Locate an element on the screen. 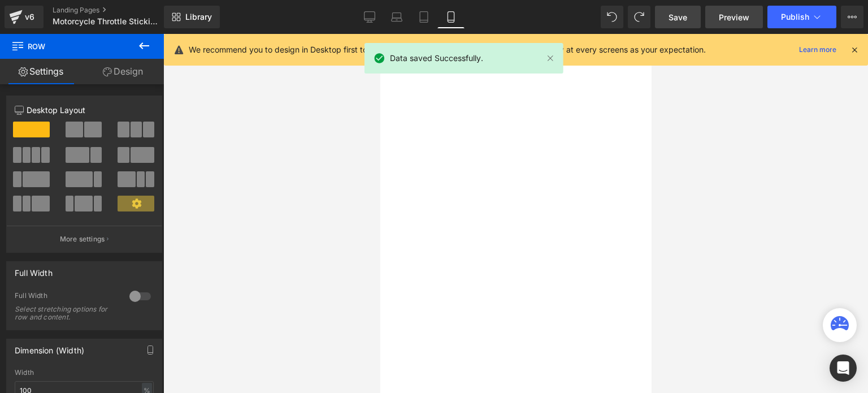 The image size is (868, 393). a: Design is located at coordinates (123, 71).